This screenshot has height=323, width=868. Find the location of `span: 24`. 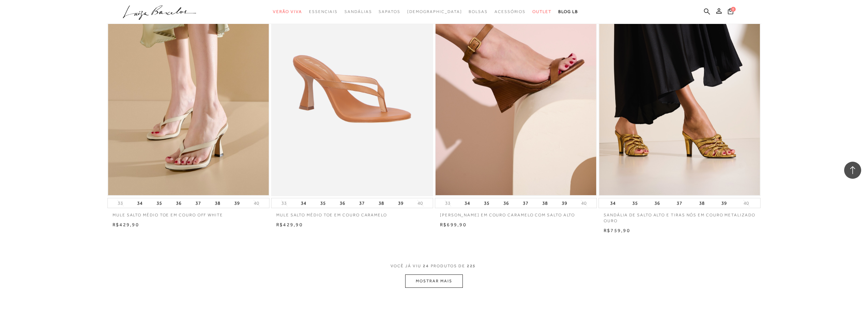

span: 24 is located at coordinates (426, 265).